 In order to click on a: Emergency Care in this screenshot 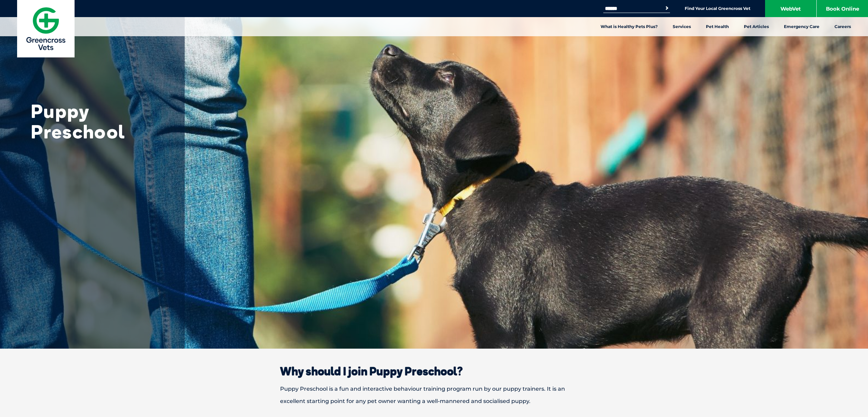, I will do `click(802, 27)`.